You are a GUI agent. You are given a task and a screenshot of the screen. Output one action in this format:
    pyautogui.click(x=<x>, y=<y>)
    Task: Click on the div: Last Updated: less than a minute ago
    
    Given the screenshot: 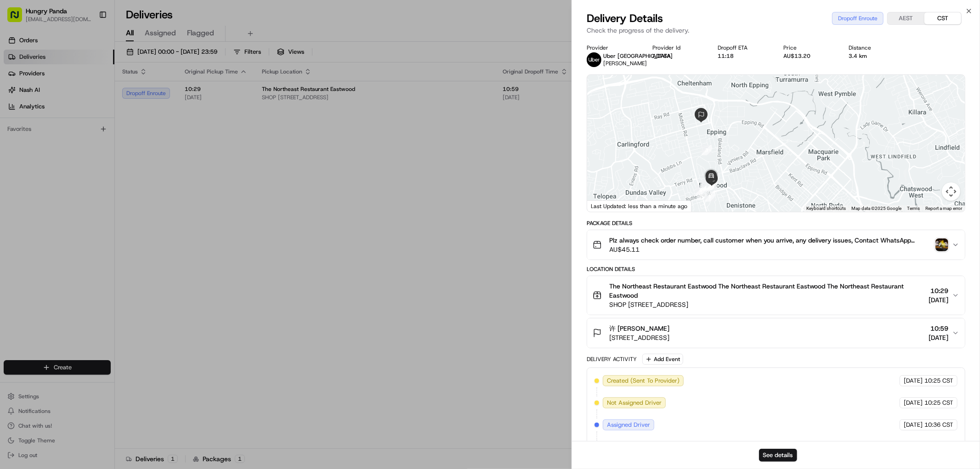 What is the action you would take?
    pyautogui.click(x=639, y=206)
    